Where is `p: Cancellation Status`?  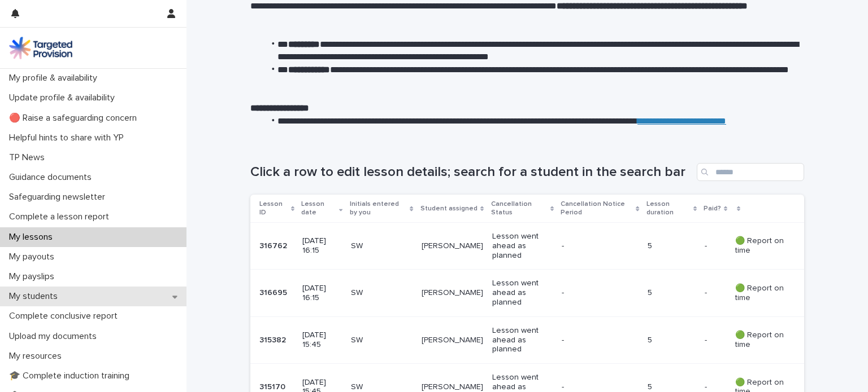 p: Cancellation Status is located at coordinates (519, 208).